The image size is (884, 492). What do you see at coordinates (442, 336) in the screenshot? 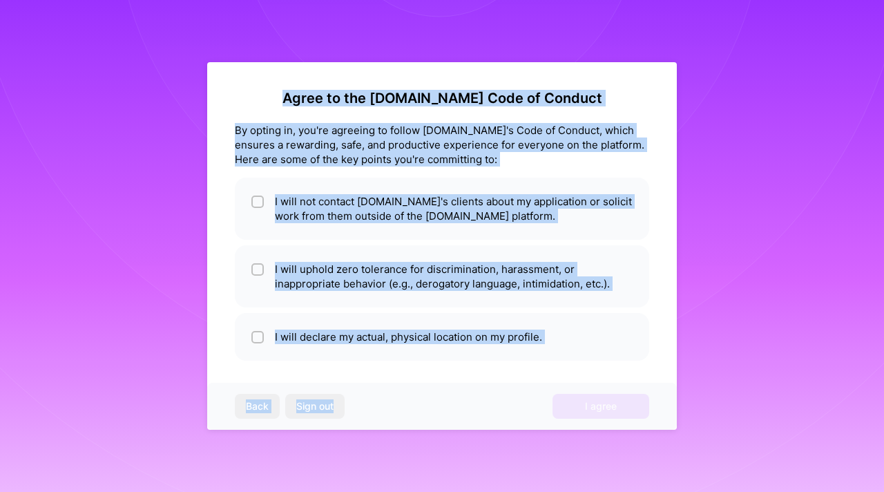
I see `li: I will declare my actual, physical location on my profile.` at bounding box center [442, 336].